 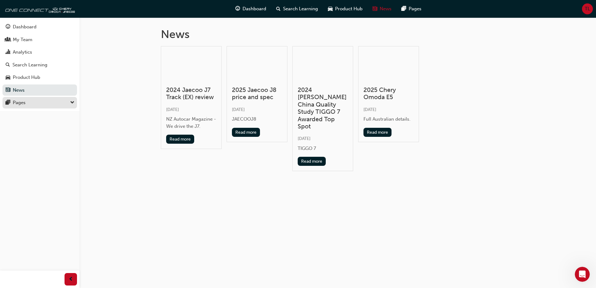 What do you see at coordinates (40, 40) in the screenshot?
I see `a: My Team` at bounding box center [40, 40].